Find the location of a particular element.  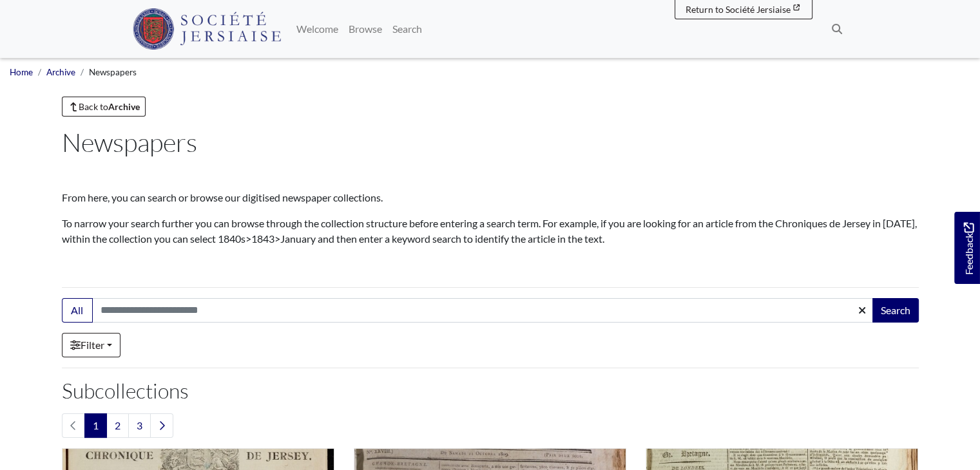

h1: Newspapers is located at coordinates (490, 142).